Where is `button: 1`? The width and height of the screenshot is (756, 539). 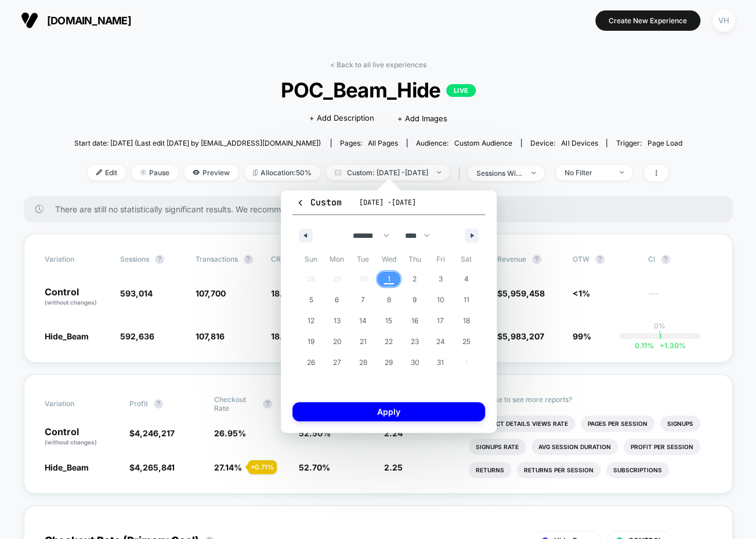
button: 1 is located at coordinates (388, 279).